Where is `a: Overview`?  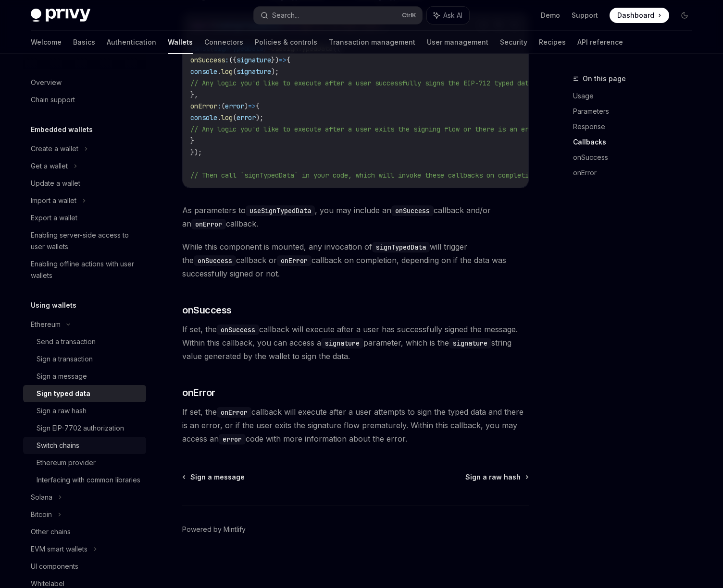 a: Overview is located at coordinates (85, 83).